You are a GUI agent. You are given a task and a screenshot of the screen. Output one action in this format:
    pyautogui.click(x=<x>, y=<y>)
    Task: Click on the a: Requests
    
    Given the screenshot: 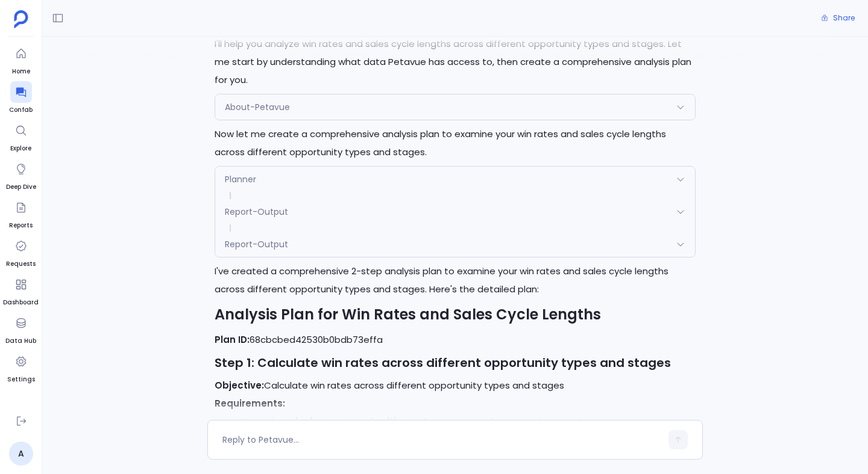 What is the action you would take?
    pyautogui.click(x=20, y=252)
    